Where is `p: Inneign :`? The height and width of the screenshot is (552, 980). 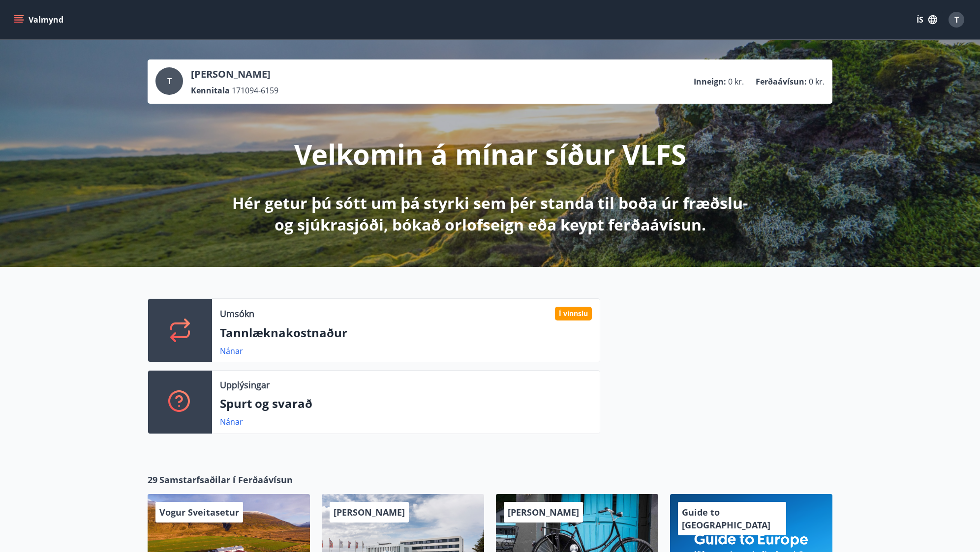
p: Inneign : is located at coordinates (710, 82).